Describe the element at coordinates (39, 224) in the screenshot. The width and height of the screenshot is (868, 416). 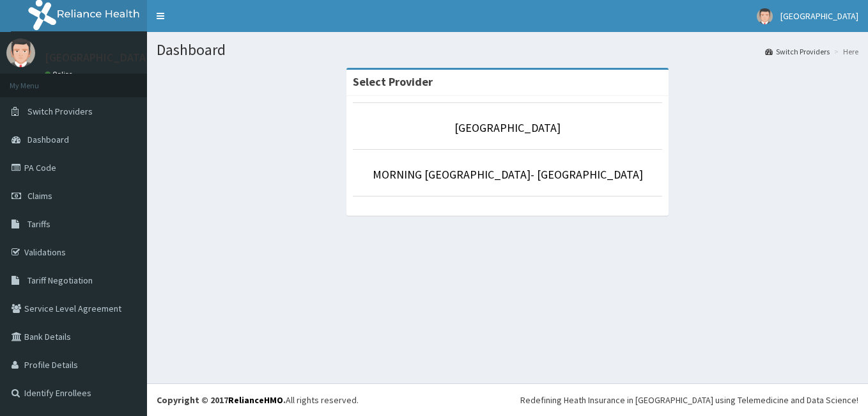
I see `span: Tariffs` at that location.